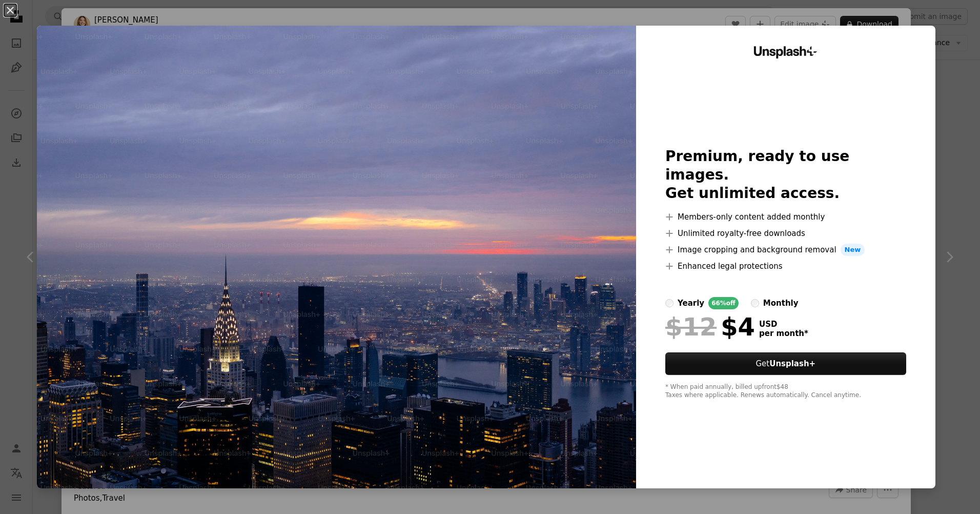  I want to click on input: yearly66%off, so click(669, 303).